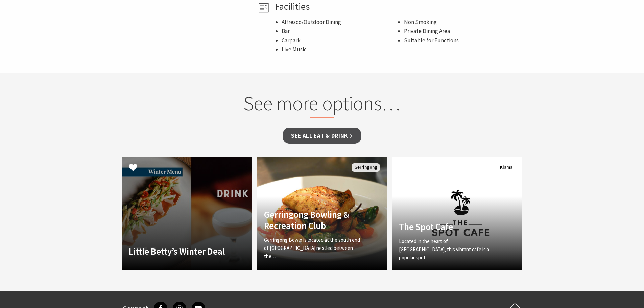 This screenshot has height=308, width=644. What do you see at coordinates (339, 40) in the screenshot?
I see `li: Carpark` at bounding box center [339, 40].